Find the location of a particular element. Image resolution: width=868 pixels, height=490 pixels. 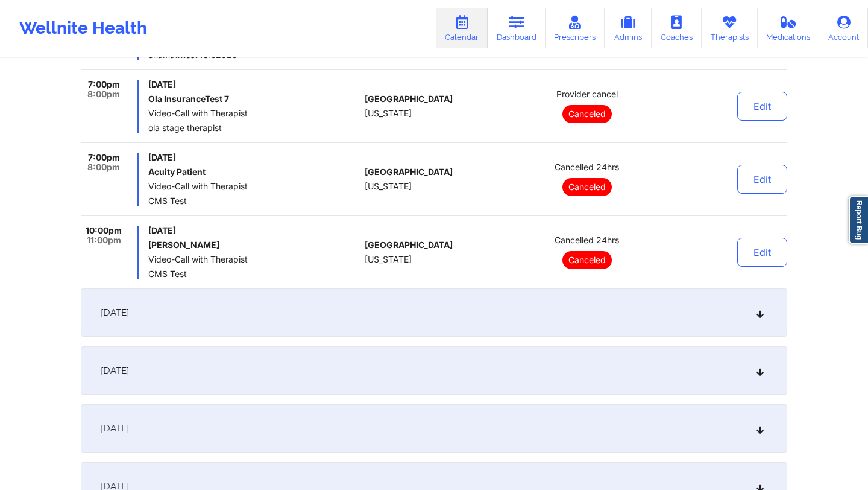

span: ola stage therapist is located at coordinates (254, 128).